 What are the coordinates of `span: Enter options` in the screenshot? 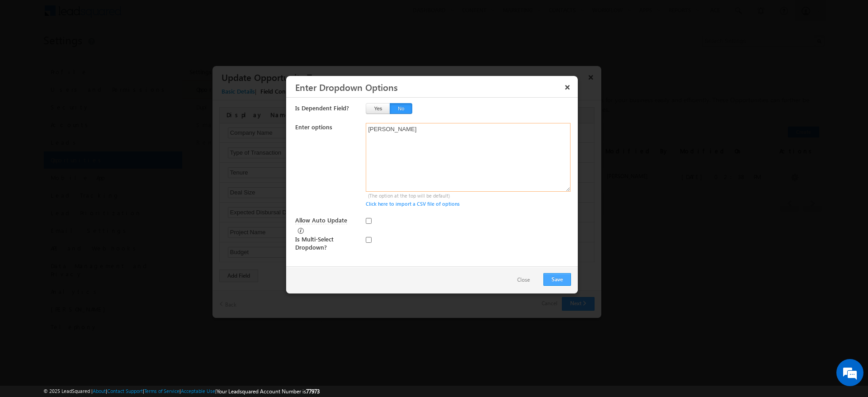 It's located at (314, 127).